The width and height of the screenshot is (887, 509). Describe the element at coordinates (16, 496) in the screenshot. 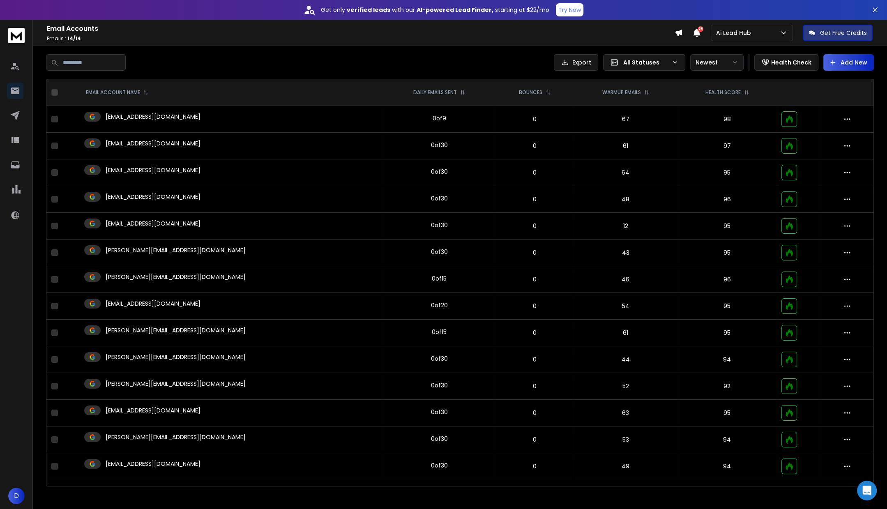

I see `span: D` at that location.